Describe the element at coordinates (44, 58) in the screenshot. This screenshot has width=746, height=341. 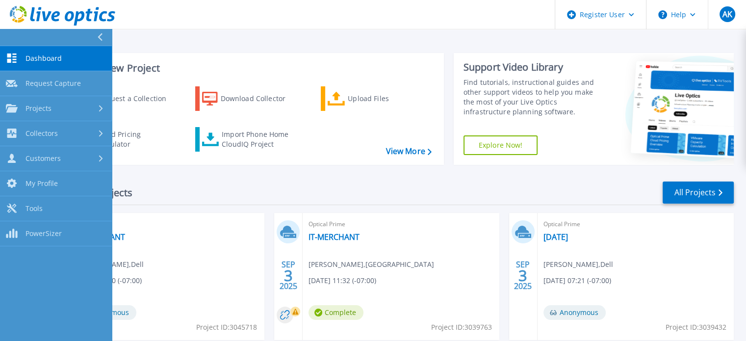
I see `span: Dashboard` at that location.